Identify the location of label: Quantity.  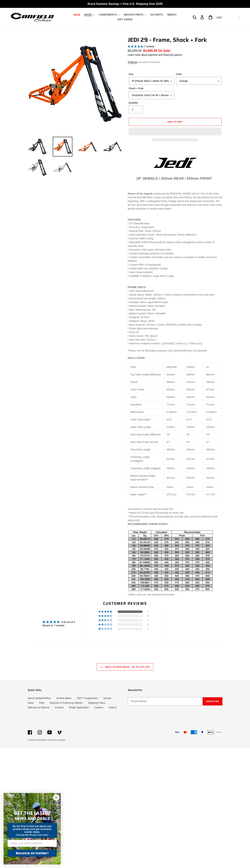
(151, 102).